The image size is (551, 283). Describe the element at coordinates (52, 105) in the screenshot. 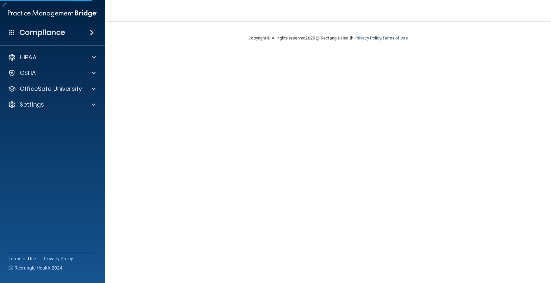

I see `a: Settings` at that location.